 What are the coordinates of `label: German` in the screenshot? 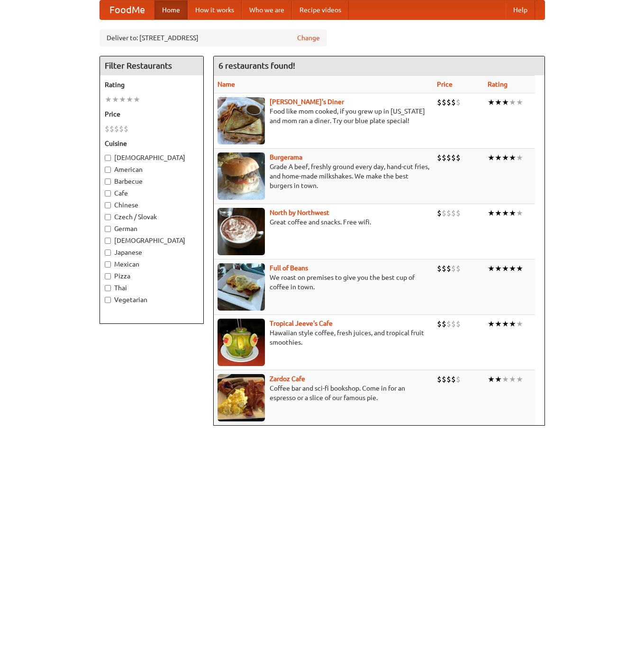 It's located at (151, 228).